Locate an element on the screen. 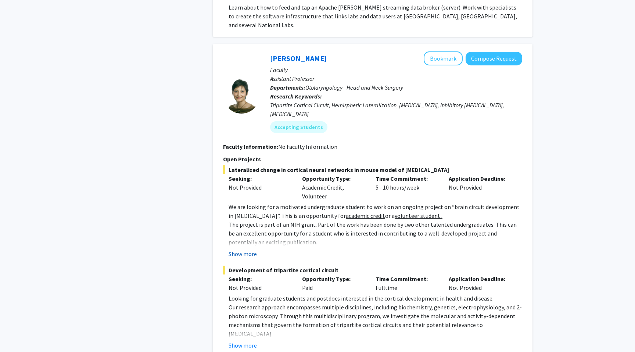 The width and height of the screenshot is (635, 352). p: Our research approach encompasses multiple disciplines, including biochemistry, genetics, electro... is located at coordinates (375, 321).